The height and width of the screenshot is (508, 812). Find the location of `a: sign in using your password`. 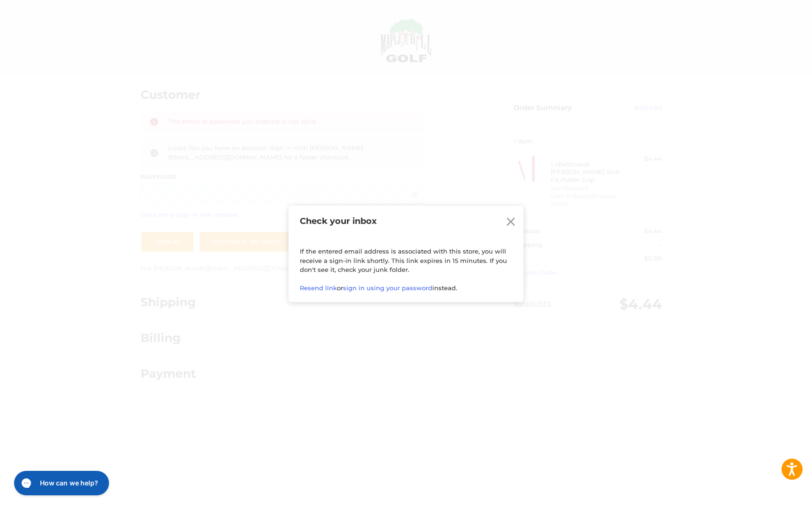

a: sign in using your password is located at coordinates (388, 289).